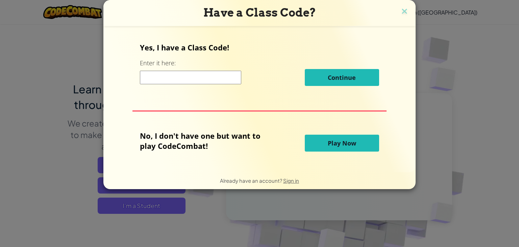 The image size is (519, 247). I want to click on span: Already have an account?, so click(251, 180).